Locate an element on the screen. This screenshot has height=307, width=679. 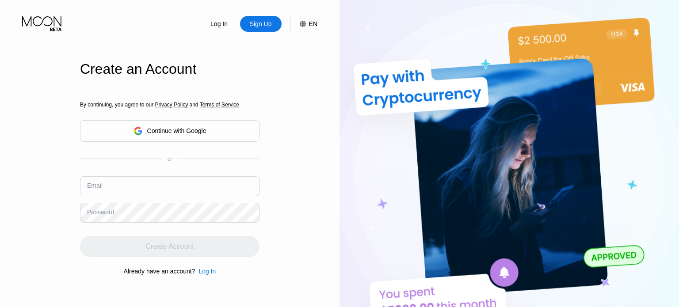
div: Password is located at coordinates (100, 212).